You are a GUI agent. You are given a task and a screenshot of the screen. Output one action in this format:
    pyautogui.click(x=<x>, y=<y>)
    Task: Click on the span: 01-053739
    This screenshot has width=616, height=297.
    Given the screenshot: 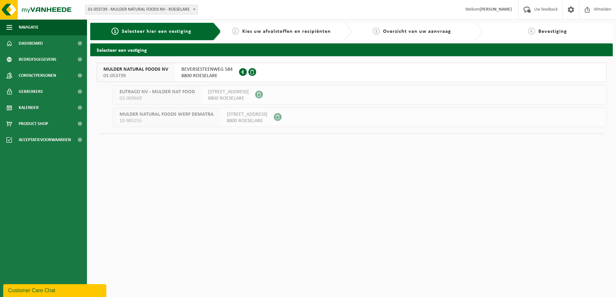 What is the action you would take?
    pyautogui.click(x=136, y=76)
    